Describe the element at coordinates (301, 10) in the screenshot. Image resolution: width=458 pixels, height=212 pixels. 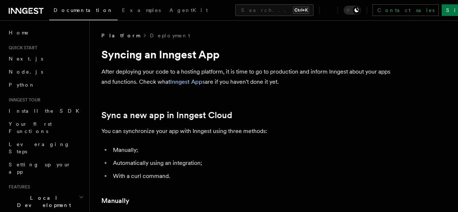
I see `kbd: Ctrl+K` at that location.